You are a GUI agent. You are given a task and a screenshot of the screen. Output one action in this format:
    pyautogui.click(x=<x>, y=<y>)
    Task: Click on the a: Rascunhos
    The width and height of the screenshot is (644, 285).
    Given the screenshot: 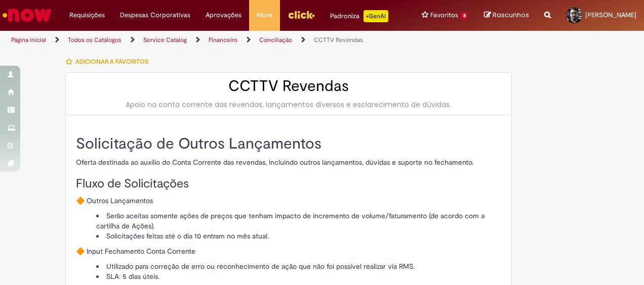 What is the action you would take?
    pyautogui.click(x=506, y=15)
    